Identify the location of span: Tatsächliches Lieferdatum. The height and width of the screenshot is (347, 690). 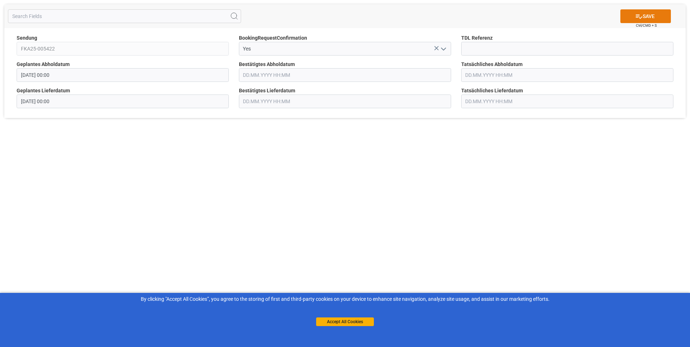
(492, 91).